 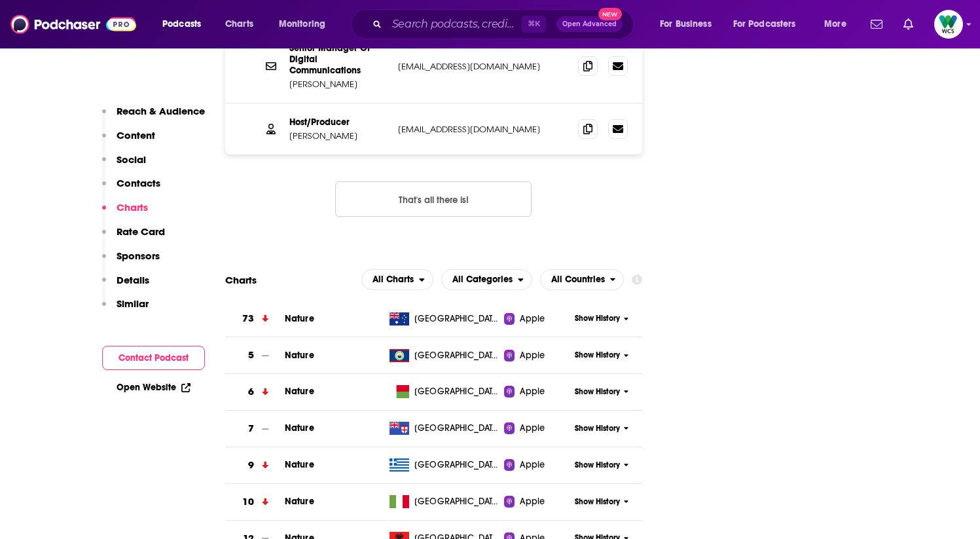 I want to click on span: For Business, so click(x=685, y=24).